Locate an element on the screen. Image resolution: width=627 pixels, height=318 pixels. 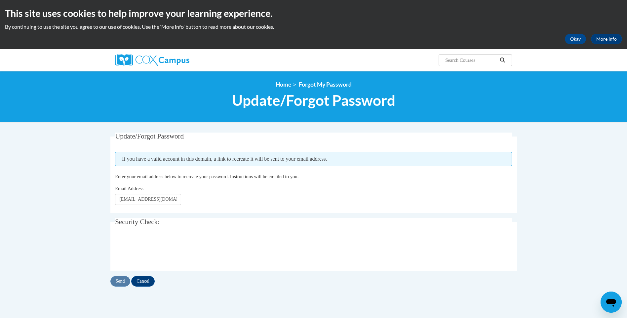
img: Cox Campus is located at coordinates (152, 60).